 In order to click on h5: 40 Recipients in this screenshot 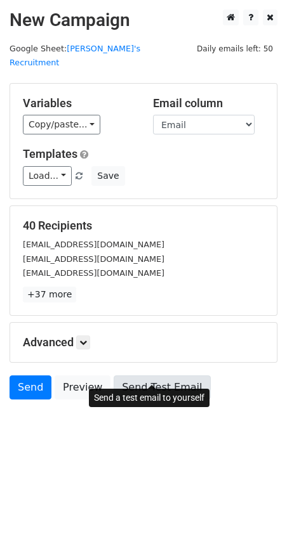, I will do `click(143, 226)`.